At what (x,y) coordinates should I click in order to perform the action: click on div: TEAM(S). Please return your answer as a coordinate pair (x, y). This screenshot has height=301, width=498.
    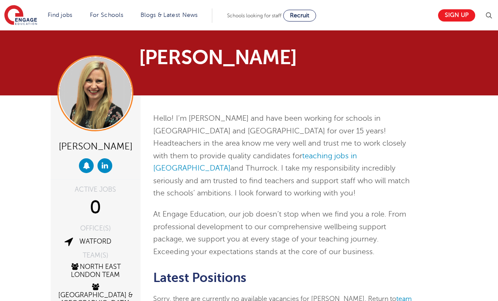
    Looking at the image, I should click on (95, 255).